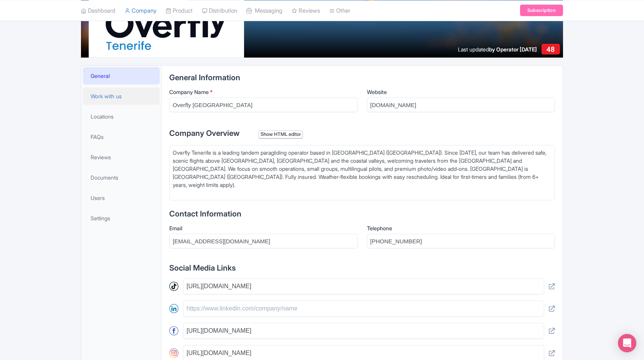 The image size is (644, 360). Describe the element at coordinates (122, 116) in the screenshot. I see `a: Locations` at that location.